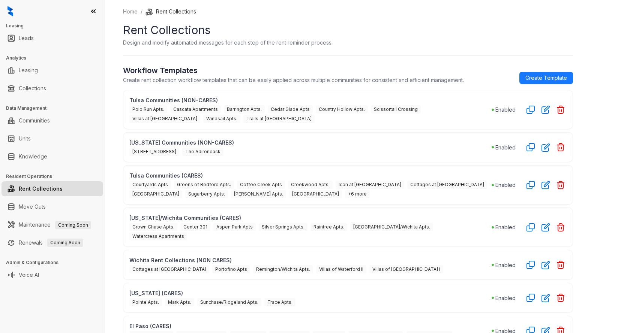 Image resolution: width=630 pixels, height=333 pixels. What do you see at coordinates (52, 157) in the screenshot?
I see `li: Knowledge` at bounding box center [52, 157].